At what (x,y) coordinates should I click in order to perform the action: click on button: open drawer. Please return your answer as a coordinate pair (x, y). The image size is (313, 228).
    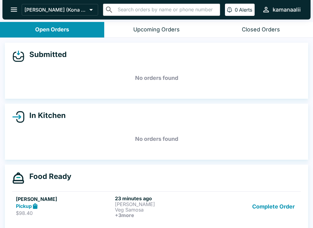
    Looking at the image, I should click on (14, 9).